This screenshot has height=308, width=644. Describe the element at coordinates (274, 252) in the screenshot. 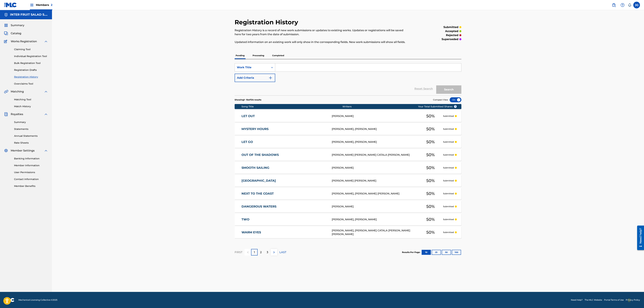

I see `img: right` at that location.